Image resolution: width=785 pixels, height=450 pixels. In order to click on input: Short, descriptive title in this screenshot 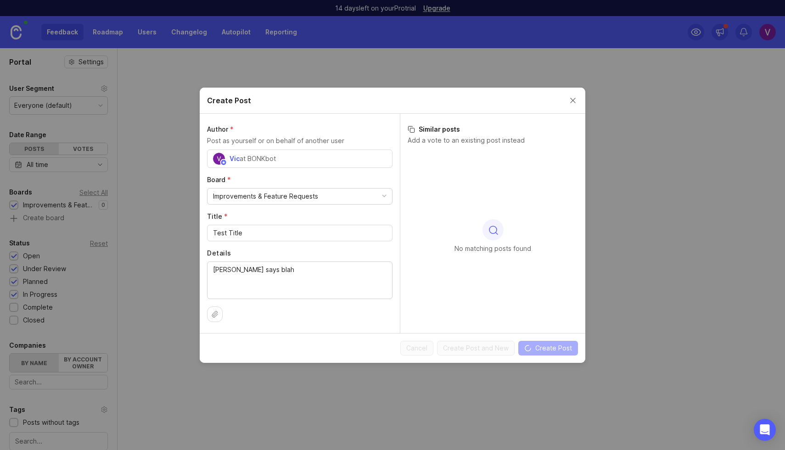, I will do `click(300, 233)`.